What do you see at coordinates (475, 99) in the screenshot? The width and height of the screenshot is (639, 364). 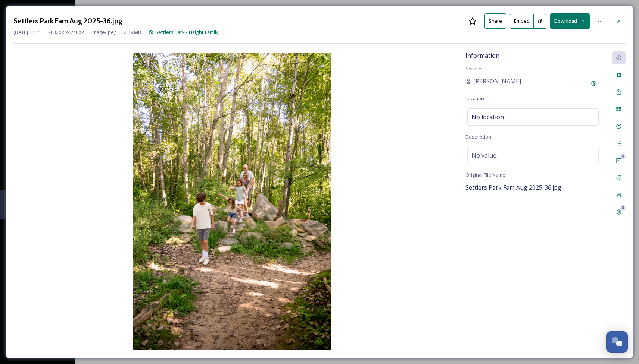 I see `span: Location` at bounding box center [475, 99].